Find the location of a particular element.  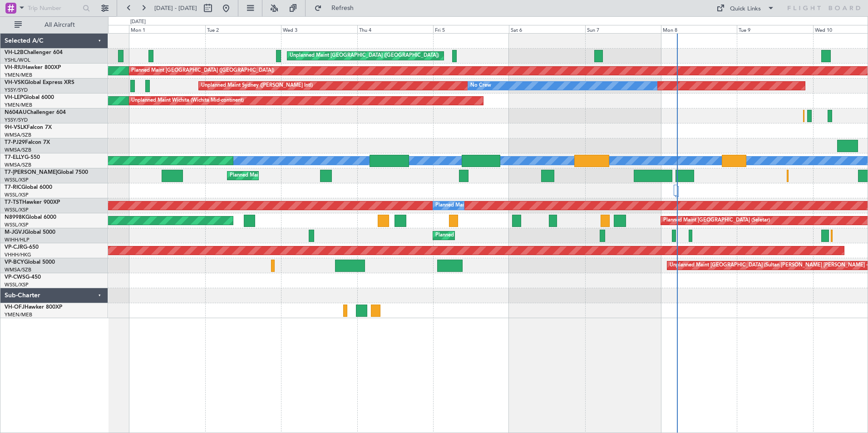

a: VP-CWSG-450 is located at coordinates (23, 277).